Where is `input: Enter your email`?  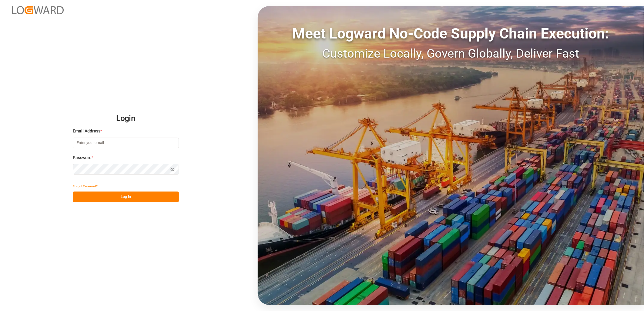
input: Enter your email is located at coordinates (126, 143).